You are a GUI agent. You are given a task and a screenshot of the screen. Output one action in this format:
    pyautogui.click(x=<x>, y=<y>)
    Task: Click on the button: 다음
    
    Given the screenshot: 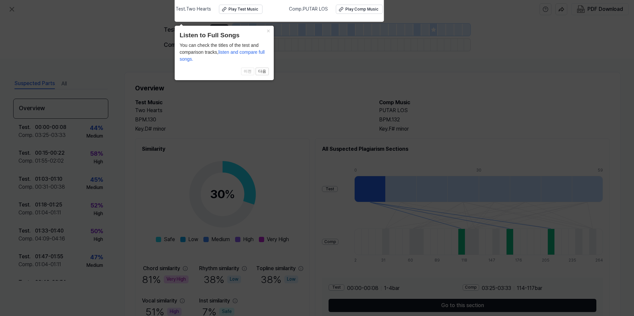 What is the action you would take?
    pyautogui.click(x=262, y=72)
    